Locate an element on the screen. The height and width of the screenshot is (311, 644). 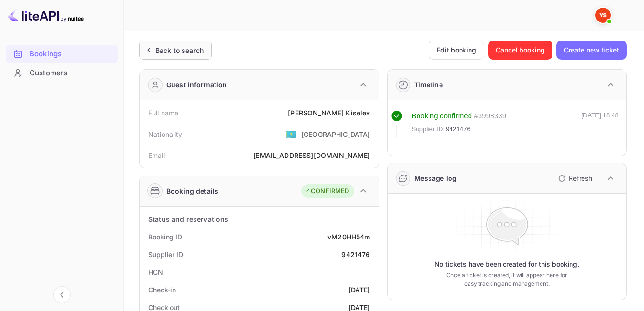
div: Status and reservations is located at coordinates (188, 219).